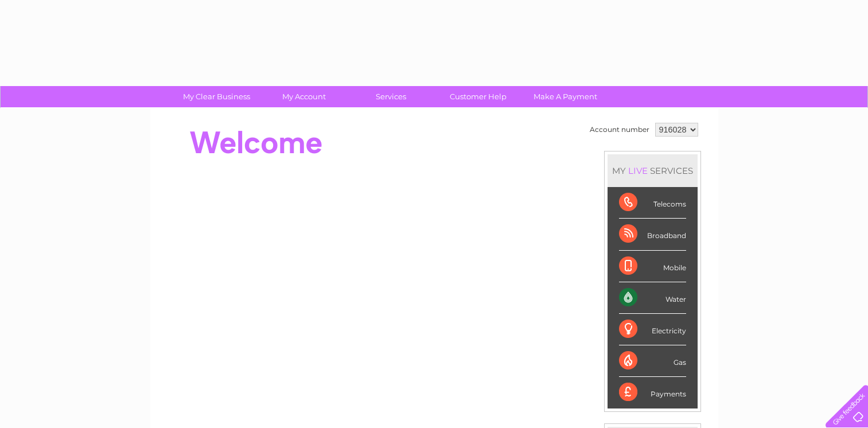 This screenshot has width=868, height=428. What do you see at coordinates (652, 234) in the screenshot?
I see `div: Broadband` at bounding box center [652, 234].